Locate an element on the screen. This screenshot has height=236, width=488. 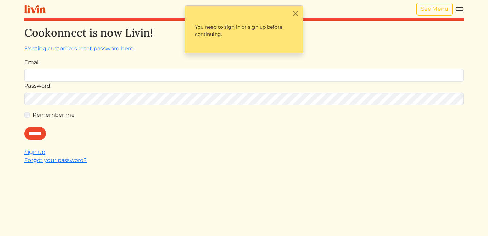
img: livin-logo-a0d97d1a881af30f6274990eb6222085a2533c92bbd1e4f22c21b4f0d0e3210c.svg is located at coordinates (35, 9).